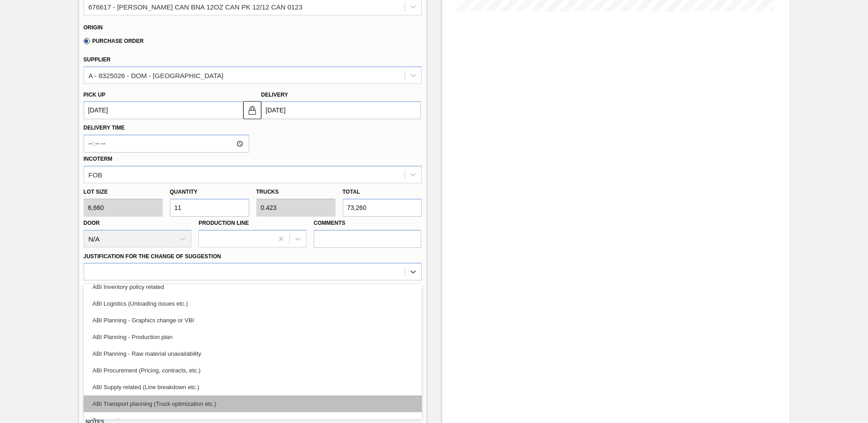  What do you see at coordinates (351, 192) in the screenshot?
I see `label: Total` at bounding box center [351, 192].